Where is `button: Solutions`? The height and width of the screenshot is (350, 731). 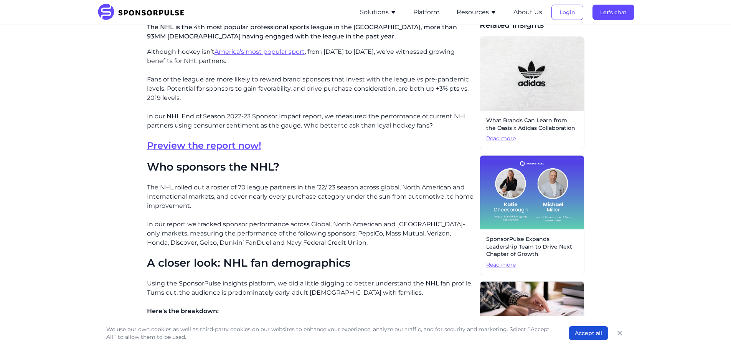
button: Solutions is located at coordinates (378, 12).